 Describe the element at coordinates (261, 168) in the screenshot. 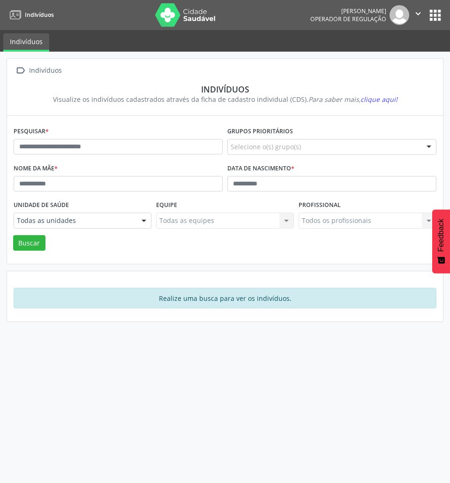

I see `label: Data de nascimento` at that location.